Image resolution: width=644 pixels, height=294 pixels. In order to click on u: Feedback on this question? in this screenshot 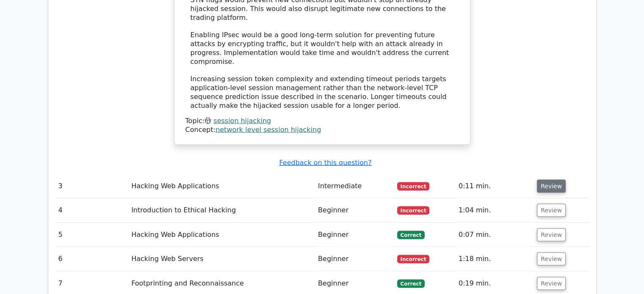, I will do `click(325, 162)`.